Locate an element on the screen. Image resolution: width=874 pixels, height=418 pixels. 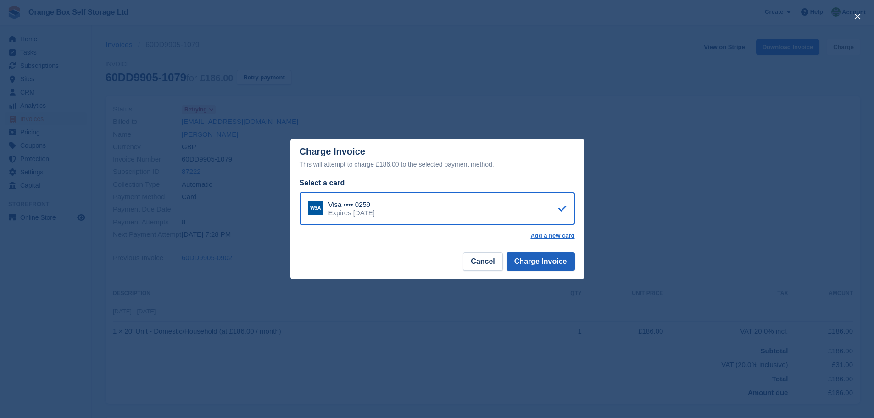
button: Charge Invoice is located at coordinates (540, 261).